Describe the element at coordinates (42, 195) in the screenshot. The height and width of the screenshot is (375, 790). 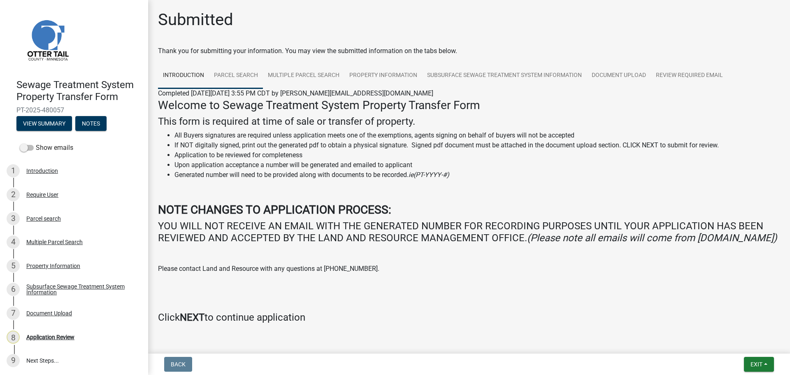
I see `div: Require User` at that location.